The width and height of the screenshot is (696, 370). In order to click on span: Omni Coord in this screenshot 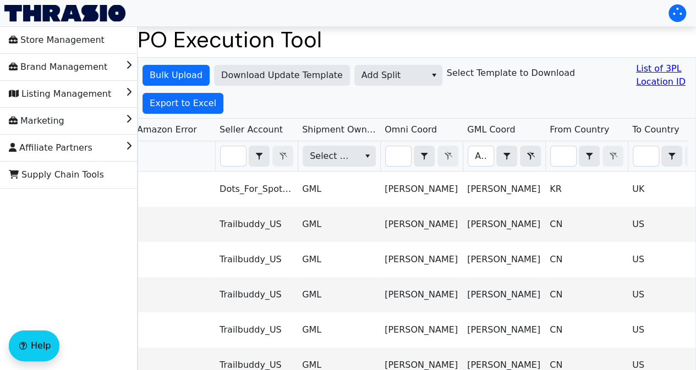, I will do `click(410, 130)`.